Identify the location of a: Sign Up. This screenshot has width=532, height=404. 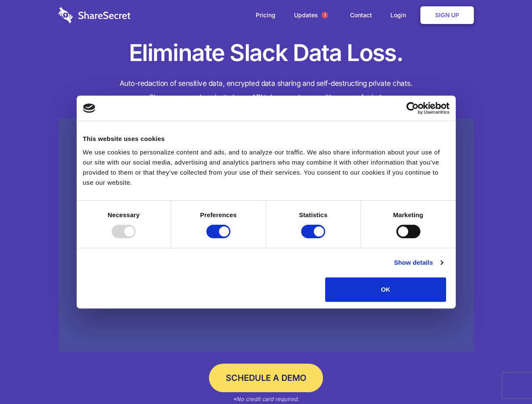
(447, 15).